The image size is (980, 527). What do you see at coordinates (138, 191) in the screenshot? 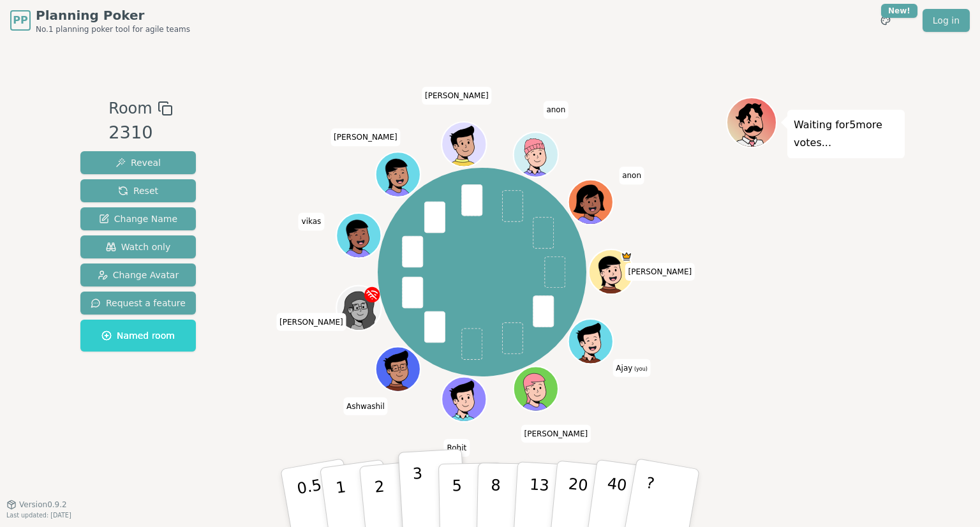
I see `button: Reset` at bounding box center [138, 191].